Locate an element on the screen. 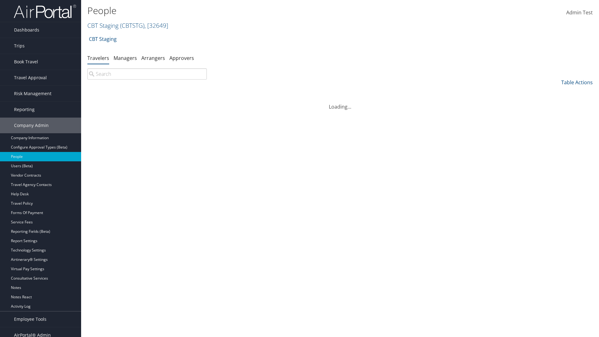  img: airportal-logo.png is located at coordinates (45, 11).